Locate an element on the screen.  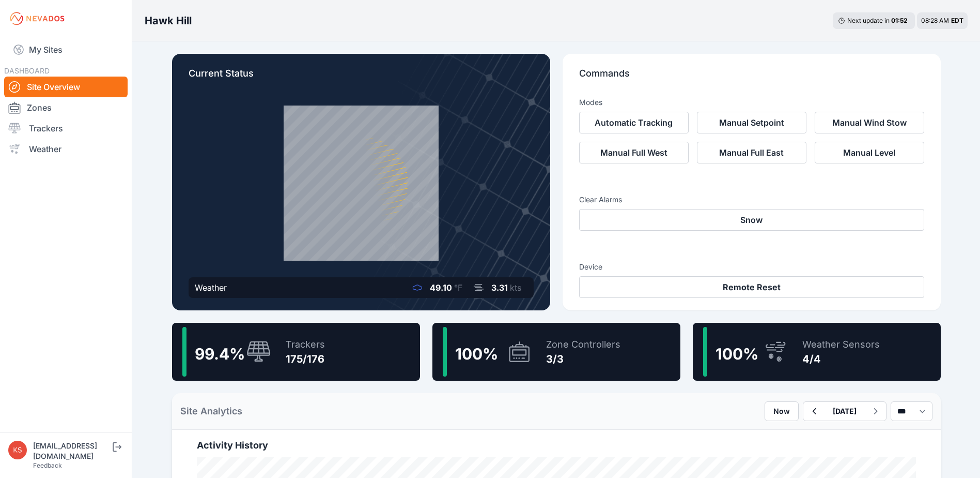
div: 4/4 is located at coordinates (841, 359).